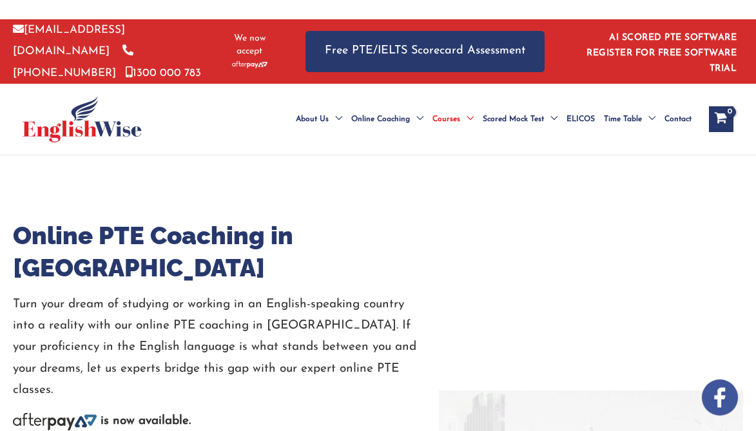  Describe the element at coordinates (657, 51) in the screenshot. I see `aside: Header Widget 1` at that location.